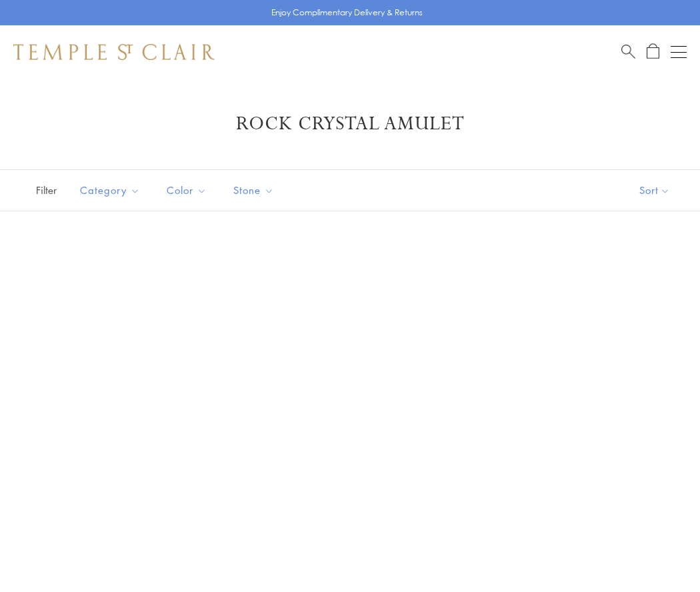 Image resolution: width=700 pixels, height=592 pixels. Describe the element at coordinates (652, 51) in the screenshot. I see `a: Open Shopping Bag` at that location.